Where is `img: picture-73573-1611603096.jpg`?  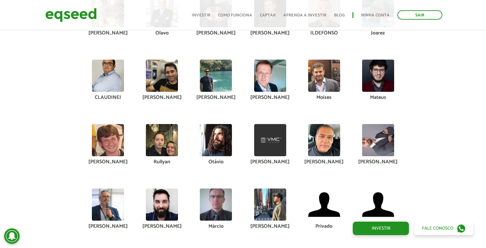
img: picture-73573-1611603096.jpg is located at coordinates (324, 76).